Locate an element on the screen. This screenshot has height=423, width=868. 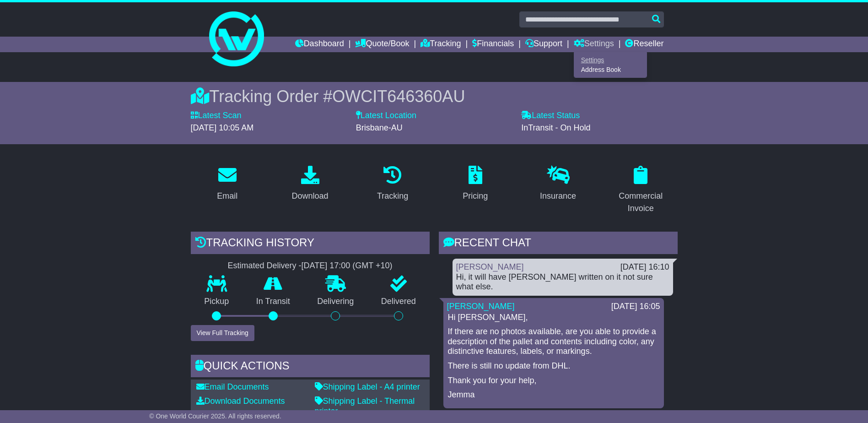
a: Download is located at coordinates (310, 184).